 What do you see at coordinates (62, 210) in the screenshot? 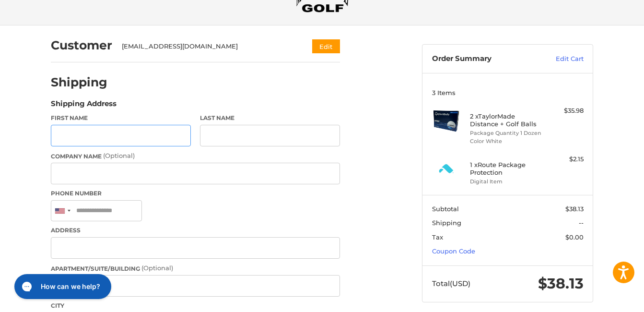
I see `div: United States: +1` at bounding box center [62, 210].